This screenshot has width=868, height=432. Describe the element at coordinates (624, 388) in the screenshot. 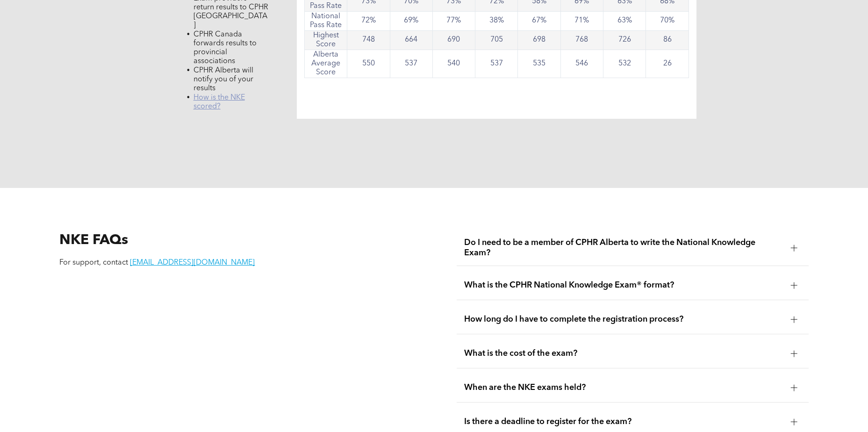

I see `span: When are the NKE exams held?` at that location.